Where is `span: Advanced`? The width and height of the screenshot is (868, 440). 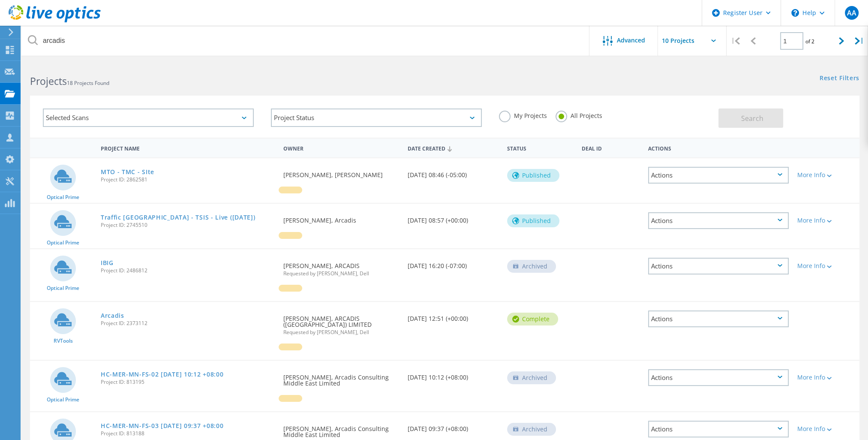 span: Advanced is located at coordinates (631, 41).